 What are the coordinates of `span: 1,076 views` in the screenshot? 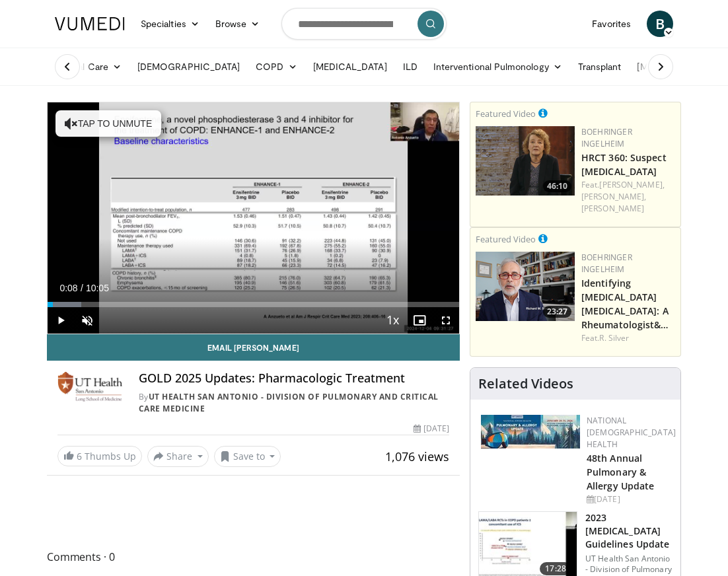 It's located at (417, 456).